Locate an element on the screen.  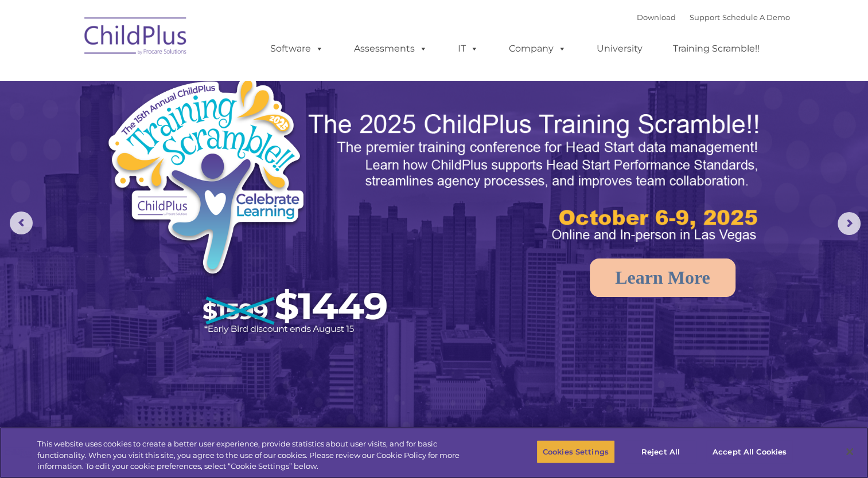
span: Phone number is located at coordinates (184, 127).